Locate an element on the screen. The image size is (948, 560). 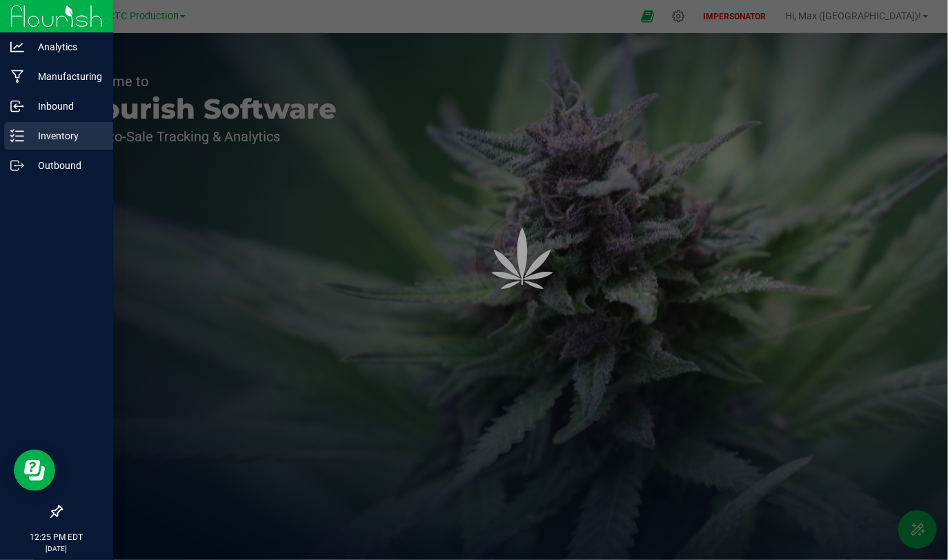
inline-svg: Manufacturing is located at coordinates (17, 76).